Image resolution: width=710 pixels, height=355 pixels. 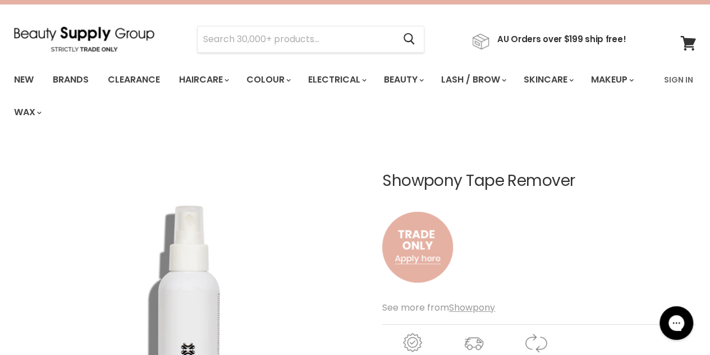 What do you see at coordinates (472, 307) in the screenshot?
I see `a: Showpony` at bounding box center [472, 307].